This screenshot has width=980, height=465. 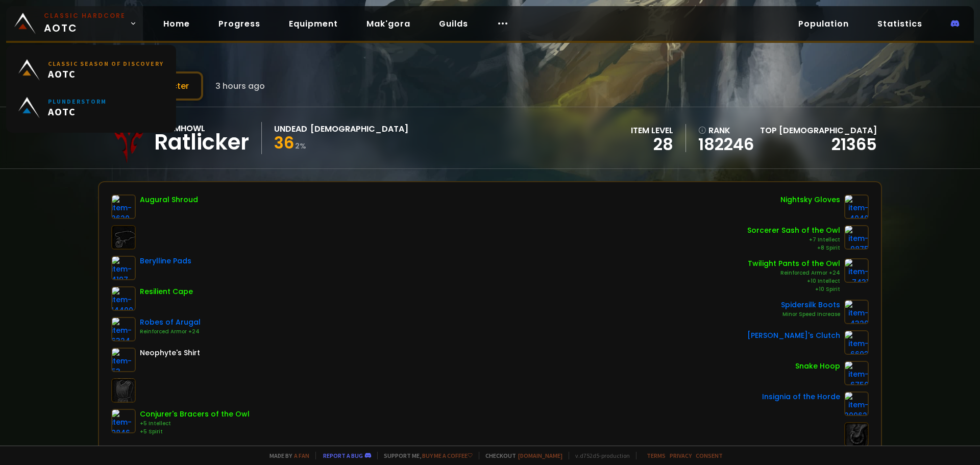 What do you see at coordinates (123, 298) in the screenshot?
I see `img: item-14400` at bounding box center [123, 298].